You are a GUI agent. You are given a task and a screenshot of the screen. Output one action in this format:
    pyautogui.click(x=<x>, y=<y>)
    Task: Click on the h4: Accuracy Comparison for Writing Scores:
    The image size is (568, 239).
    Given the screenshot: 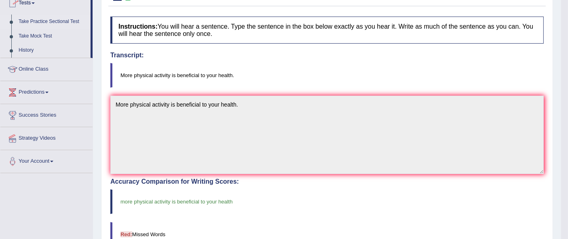 What is the action you would take?
    pyautogui.click(x=327, y=182)
    